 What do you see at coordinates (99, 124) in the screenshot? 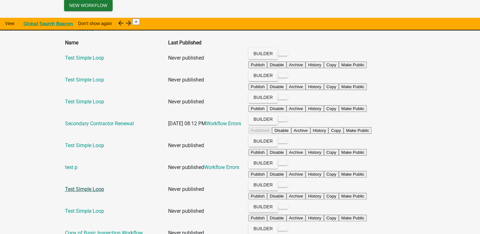
I see `a: Secondary Contractor Renewal` at bounding box center [99, 124].